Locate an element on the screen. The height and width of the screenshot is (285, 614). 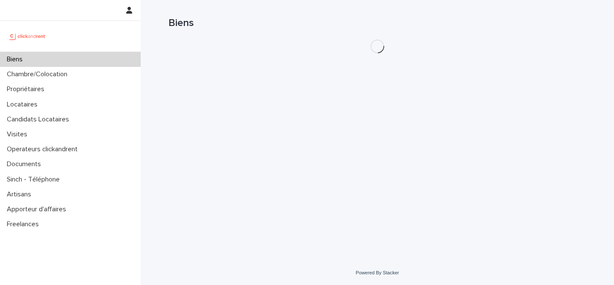
p: Biens is located at coordinates (16, 59).